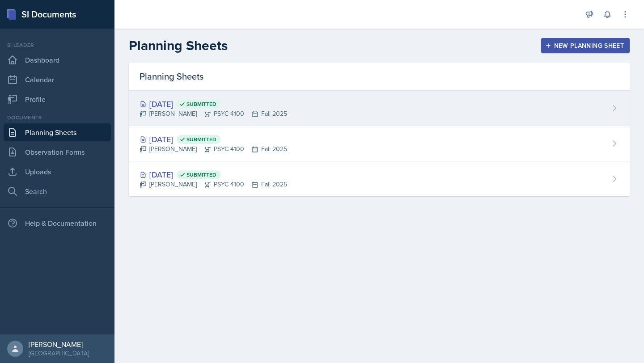  I want to click on a: Profile, so click(57, 100).